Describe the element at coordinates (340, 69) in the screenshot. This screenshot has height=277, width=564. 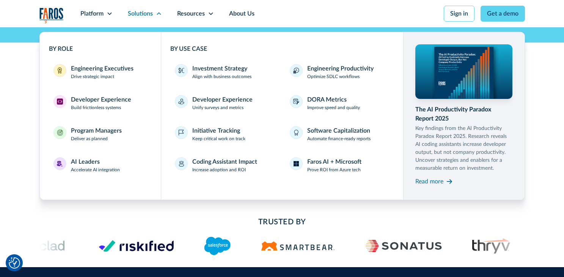
I see `div: Engineering Productivity` at that location.